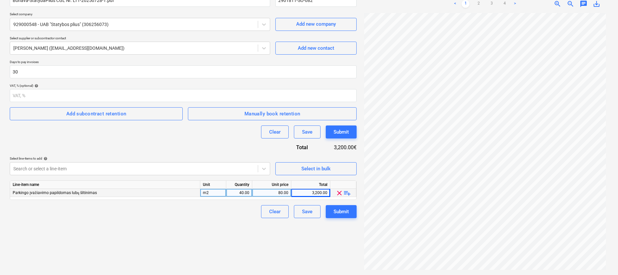 This screenshot has height=275, width=618. What do you see at coordinates (213, 185) in the screenshot?
I see `div: Unit` at bounding box center [213, 185].